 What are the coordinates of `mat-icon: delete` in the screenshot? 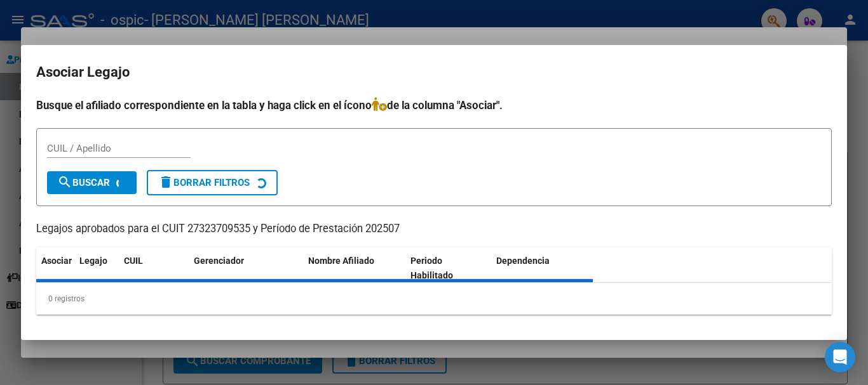 It's located at (166, 182).